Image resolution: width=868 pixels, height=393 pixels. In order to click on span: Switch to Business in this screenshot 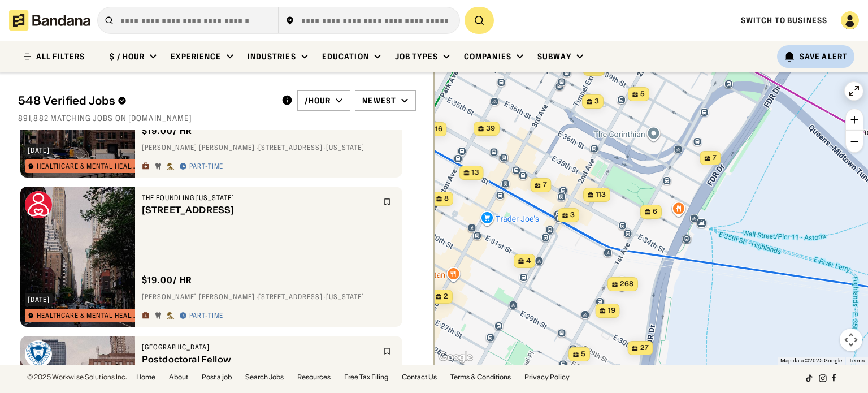, I will do `click(784, 20)`.